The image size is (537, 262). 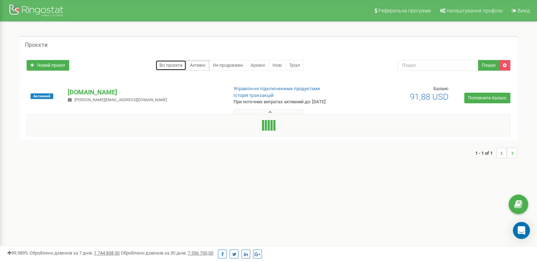 I want to click on u: 1 744 838,00, so click(x=107, y=253).